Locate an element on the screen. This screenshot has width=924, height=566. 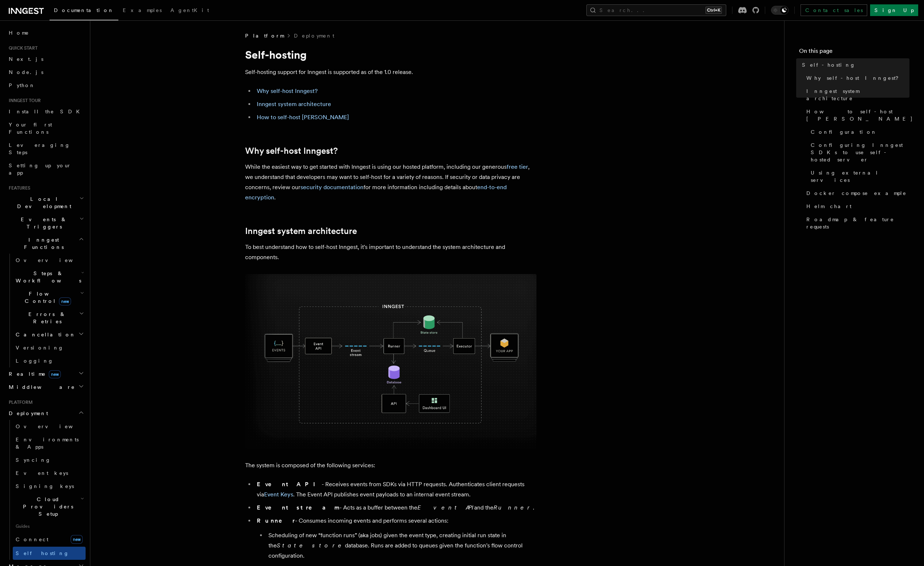
a: Node.js is located at coordinates (46, 72).